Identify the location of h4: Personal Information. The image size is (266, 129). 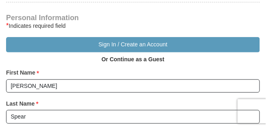
(133, 18).